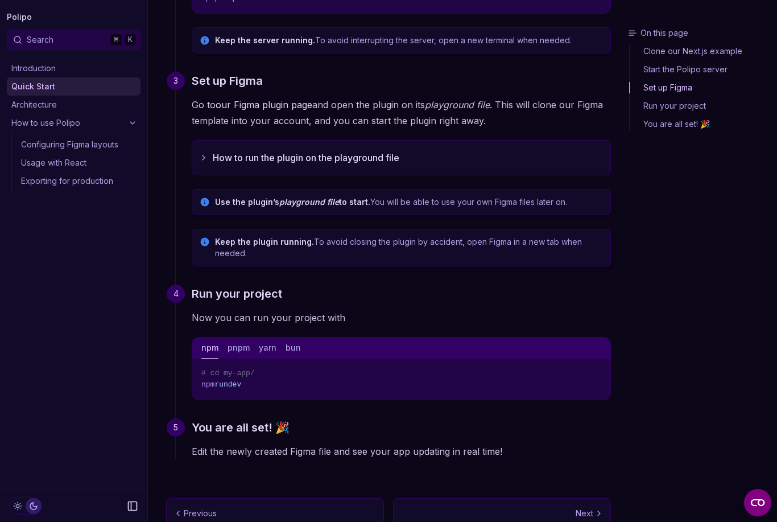 The height and width of the screenshot is (522, 777). What do you see at coordinates (401, 451) in the screenshot?
I see `p: Edit the newly created Figma file and see your app updating in real time!` at bounding box center [401, 451].